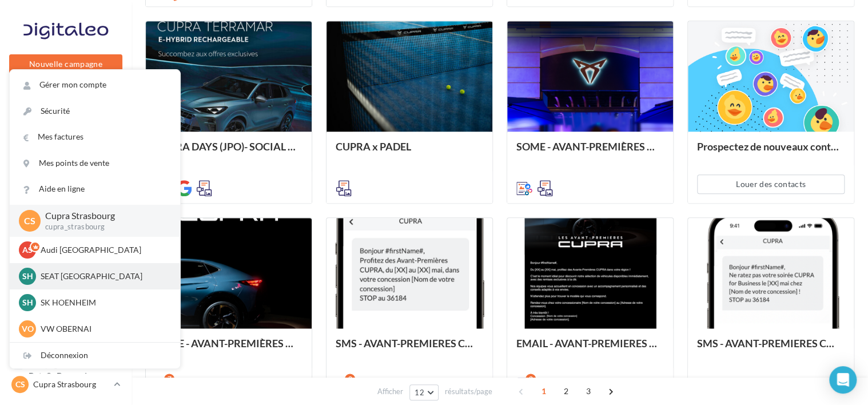 The width and height of the screenshot is (868, 405). Describe the element at coordinates (409, 349) in the screenshot. I see `div: SMS - AVANT-PREMIERES CUPRA PART (VENTES PRIVEES)` at that location.